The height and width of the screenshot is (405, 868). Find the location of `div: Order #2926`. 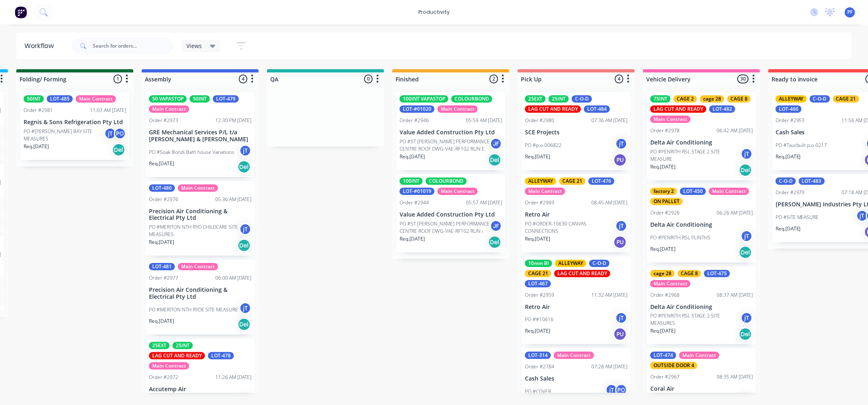

div: Order #2926 is located at coordinates (664, 213).